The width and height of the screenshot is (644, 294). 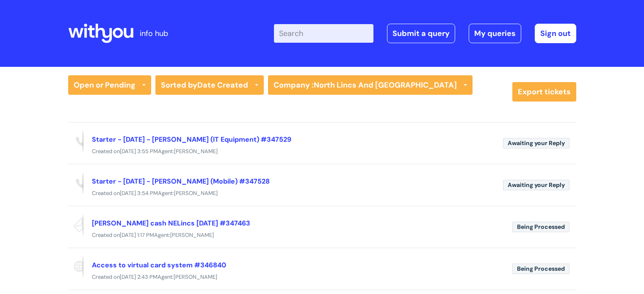 What do you see at coordinates (495, 33) in the screenshot?
I see `a: My queries` at bounding box center [495, 33].